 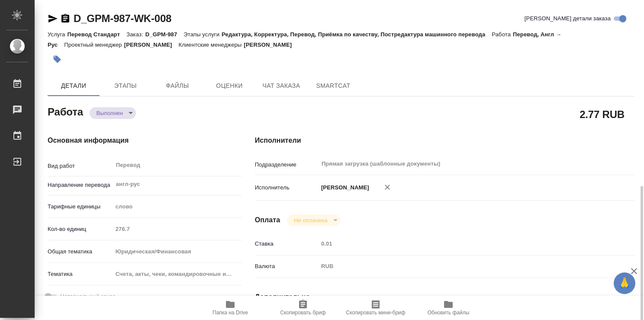 I want to click on span: Файлы, so click(x=178, y=85).